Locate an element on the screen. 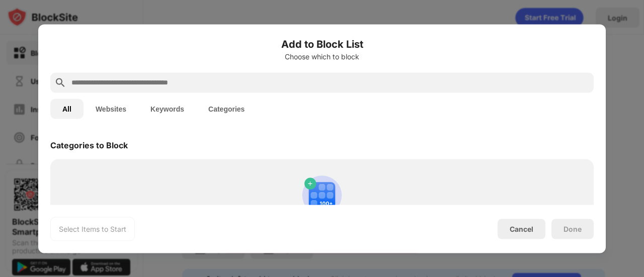 The image size is (644, 277). div: Select Items to Start is located at coordinates (93, 228).